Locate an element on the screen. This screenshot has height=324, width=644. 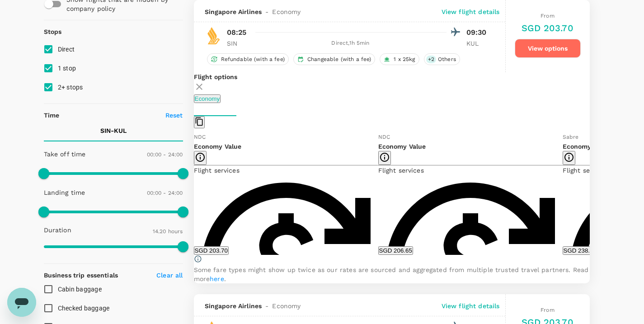
strong: Business trip essentials is located at coordinates (81, 275).